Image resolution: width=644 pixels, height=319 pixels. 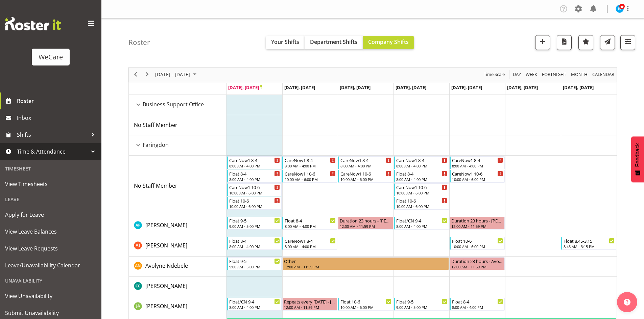 What do you see at coordinates (310, 160) in the screenshot?
I see `div: CareNow1 8-4` at bounding box center [310, 160].